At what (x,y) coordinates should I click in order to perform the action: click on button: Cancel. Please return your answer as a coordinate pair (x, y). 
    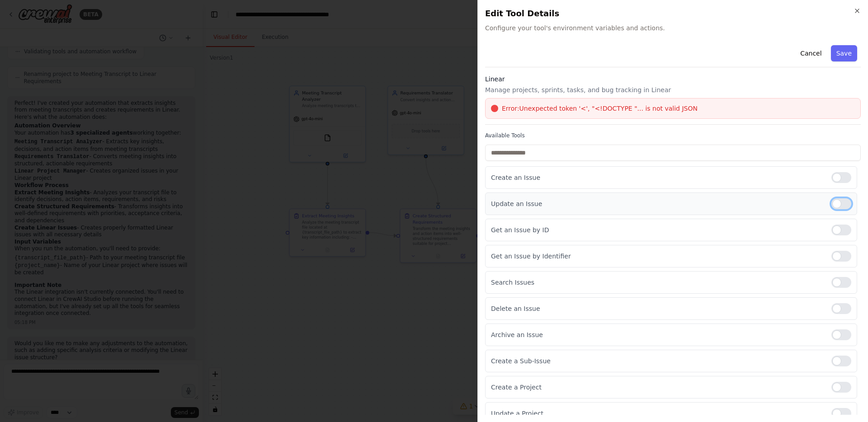
    Looking at the image, I should click on (811, 53).